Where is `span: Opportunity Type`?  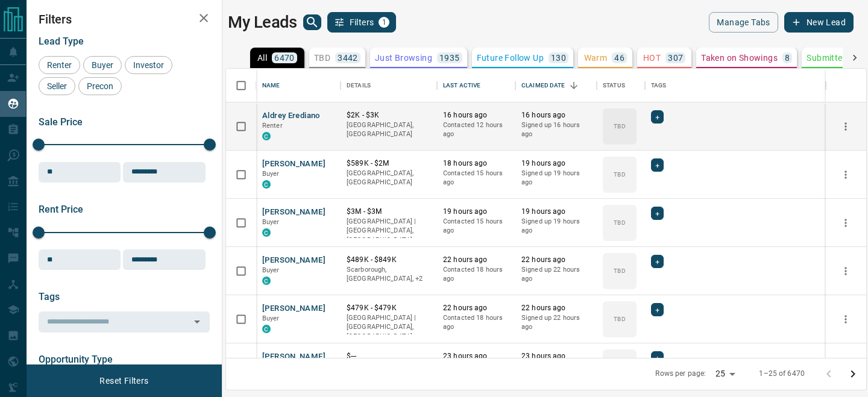
span: Opportunity Type is located at coordinates (76, 359).